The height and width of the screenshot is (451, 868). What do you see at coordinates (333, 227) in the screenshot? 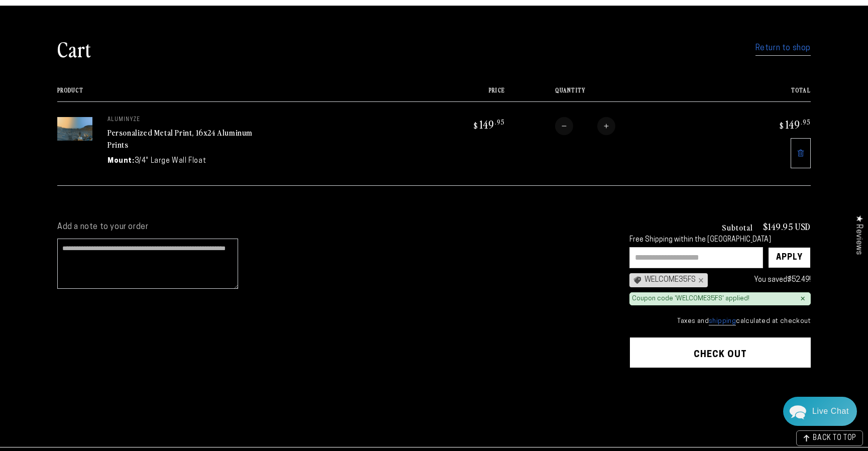
I see `label: Add a note to your order` at bounding box center [333, 227].